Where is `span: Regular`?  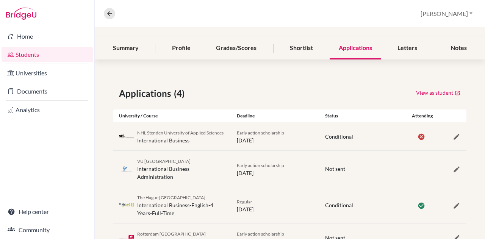
span: Regular is located at coordinates (244, 201).